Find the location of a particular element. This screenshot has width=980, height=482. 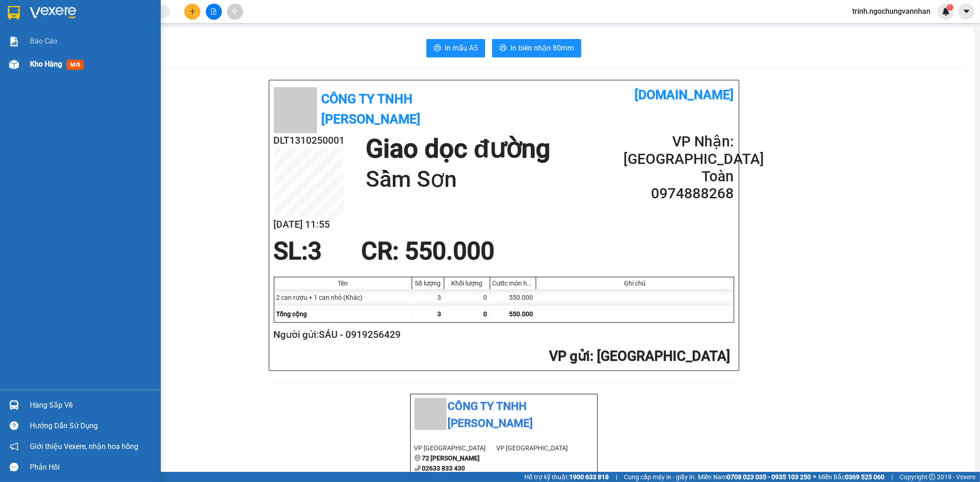

span: Cung cấp máy in - giấy in: is located at coordinates (660, 477).